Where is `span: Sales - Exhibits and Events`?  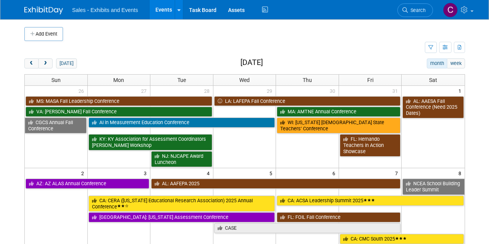 span: Sales - Exhibits and Events is located at coordinates (105, 10).